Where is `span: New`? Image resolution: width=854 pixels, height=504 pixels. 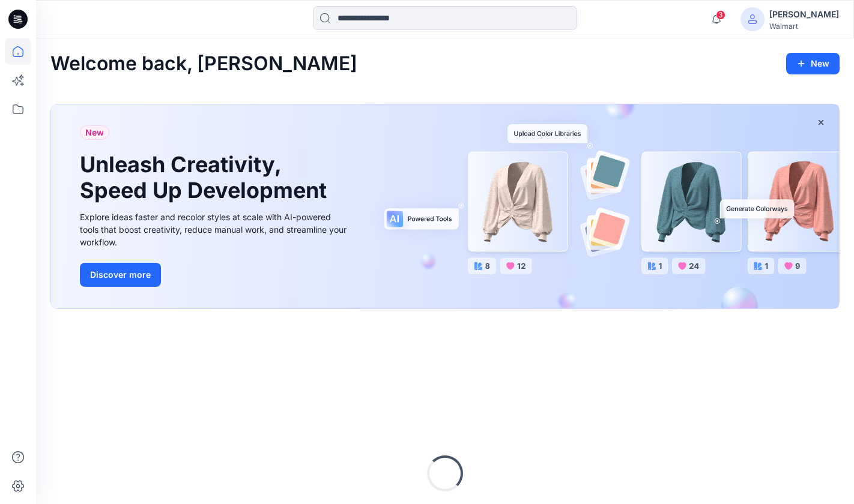
span: New is located at coordinates (94, 133).